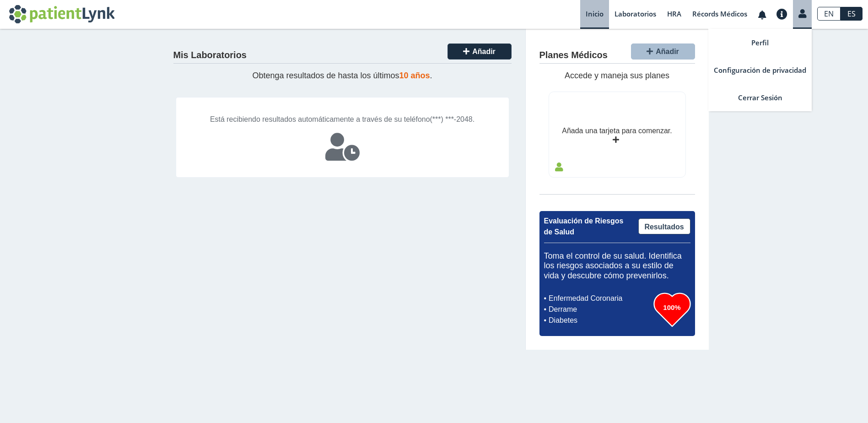  I want to click on li: Enfermedad Coronaria, so click(600, 299).